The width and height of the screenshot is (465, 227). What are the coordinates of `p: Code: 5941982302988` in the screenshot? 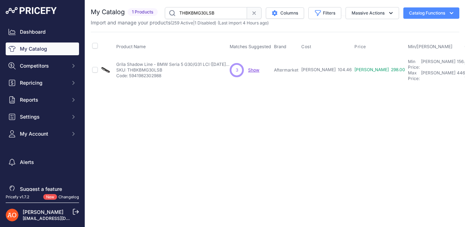 It's located at (173, 76).